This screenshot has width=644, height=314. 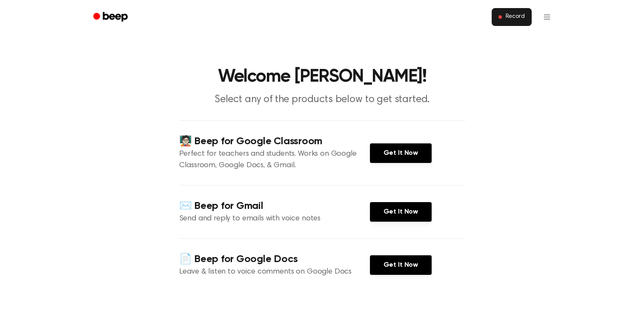 What do you see at coordinates (275, 272) in the screenshot?
I see `p: Leave & listen to voice comments on Google Docs` at bounding box center [275, 272].